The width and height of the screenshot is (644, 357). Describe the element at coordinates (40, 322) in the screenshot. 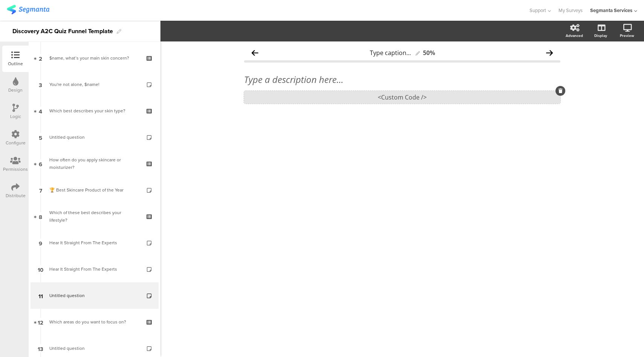

I see `span: 12` at that location.